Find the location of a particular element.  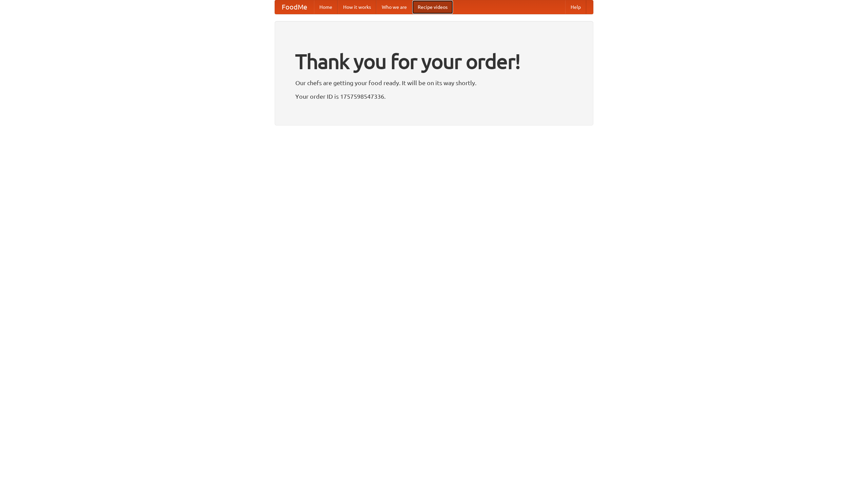

a: Home is located at coordinates (326, 7).